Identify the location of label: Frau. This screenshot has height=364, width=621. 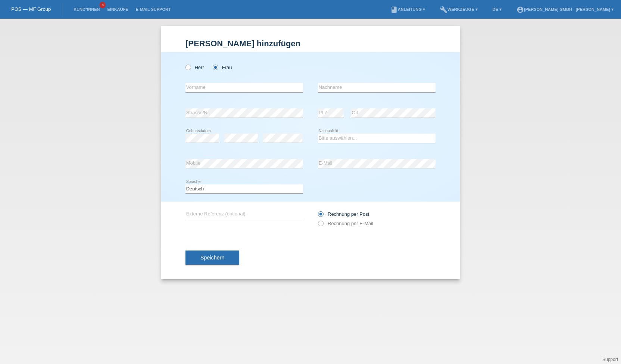
(222, 67).